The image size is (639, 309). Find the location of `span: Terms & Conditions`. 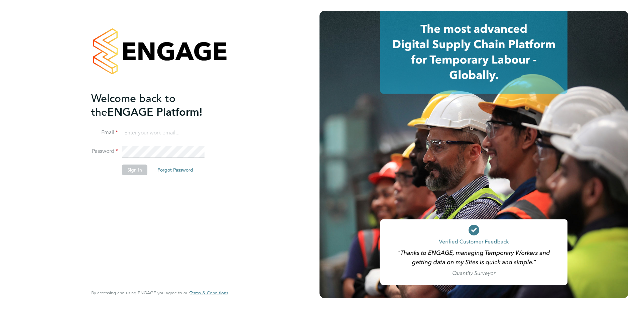

span: Terms & Conditions is located at coordinates (209, 293).